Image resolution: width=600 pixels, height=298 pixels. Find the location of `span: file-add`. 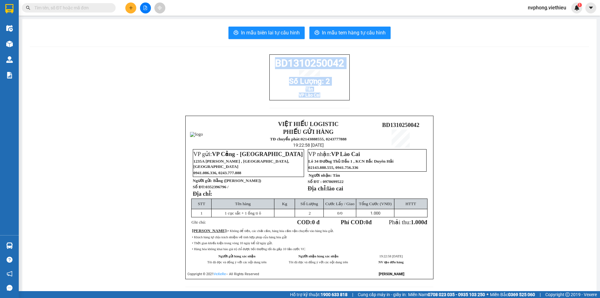

span: file-add is located at coordinates (145, 8).